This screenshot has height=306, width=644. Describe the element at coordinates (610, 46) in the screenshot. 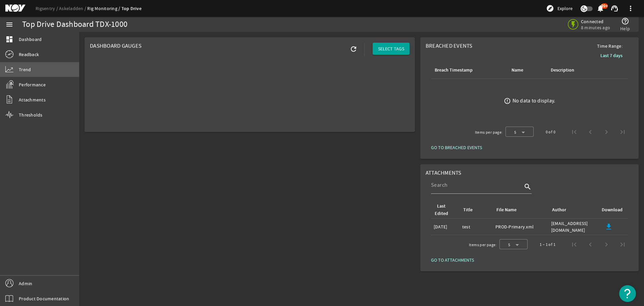

I see `span: Time Range:` at that location.